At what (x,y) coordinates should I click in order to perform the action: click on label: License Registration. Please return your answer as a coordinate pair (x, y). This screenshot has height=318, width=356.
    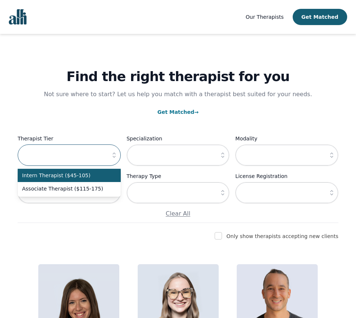
    Looking at the image, I should click on (287, 176).